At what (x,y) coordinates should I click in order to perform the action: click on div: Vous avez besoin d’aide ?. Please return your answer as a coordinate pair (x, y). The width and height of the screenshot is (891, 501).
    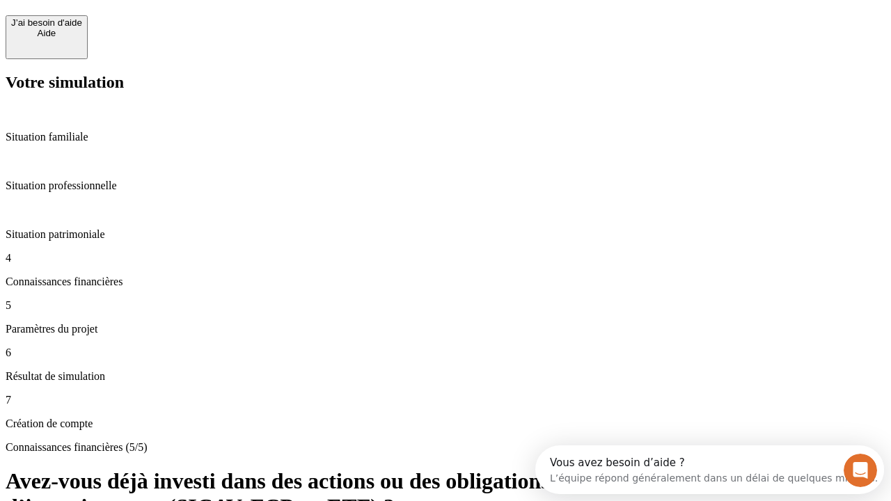
    Looking at the image, I should click on (178, 17).